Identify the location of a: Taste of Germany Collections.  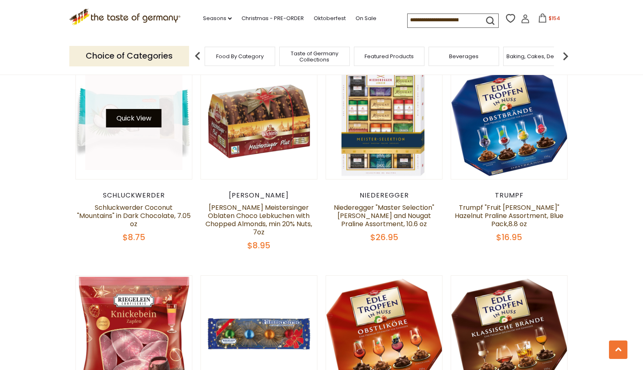
(314, 57).